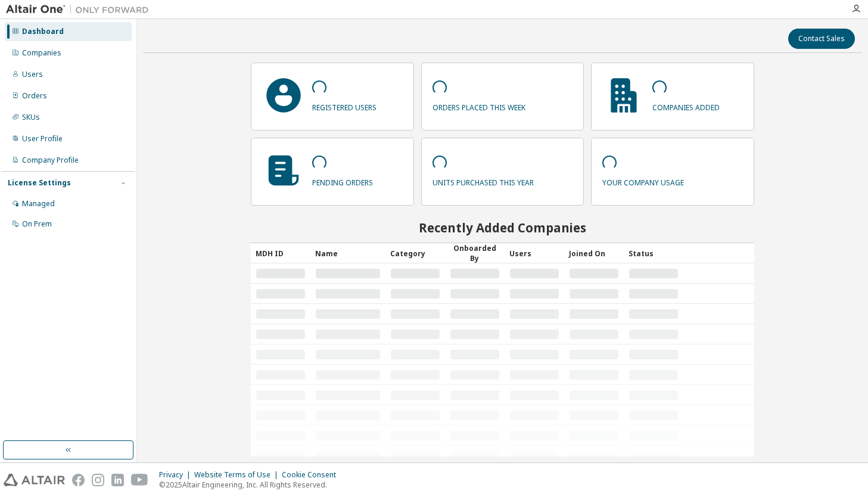  I want to click on img: facebook.svg, so click(78, 480).